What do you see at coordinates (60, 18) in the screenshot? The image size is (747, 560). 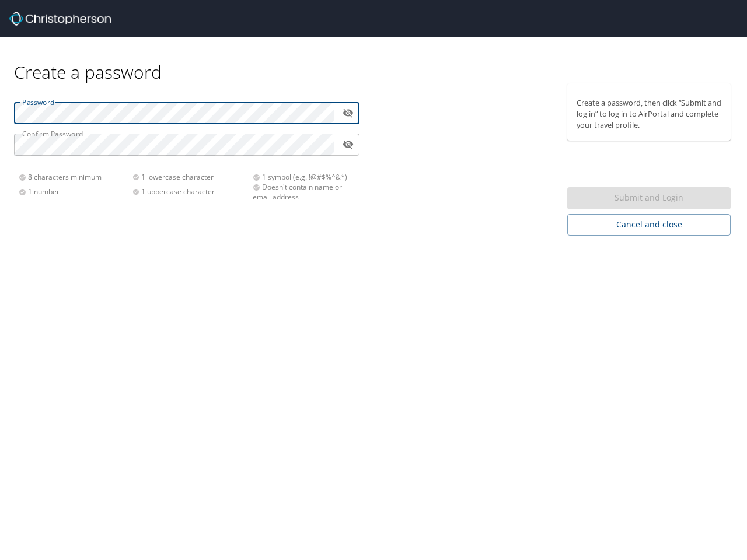 I see `img: Christopherson_logo_rev.png` at bounding box center [60, 18].